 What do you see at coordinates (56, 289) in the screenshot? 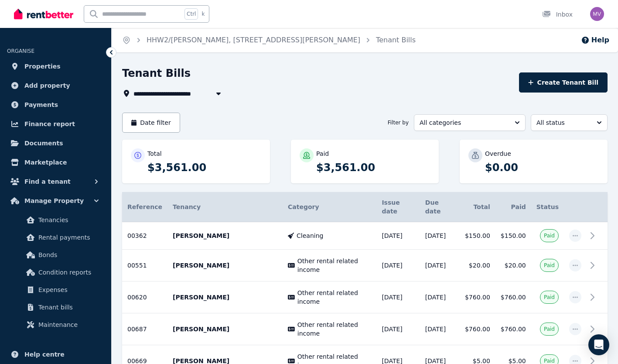
I see `a: Expenses` at bounding box center [56, 289].